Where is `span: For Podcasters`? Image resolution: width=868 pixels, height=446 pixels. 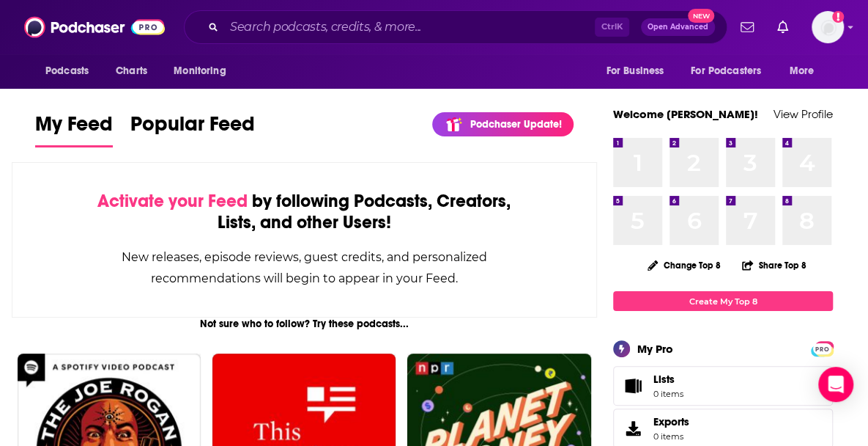 span: For Podcasters is located at coordinates (726, 71).